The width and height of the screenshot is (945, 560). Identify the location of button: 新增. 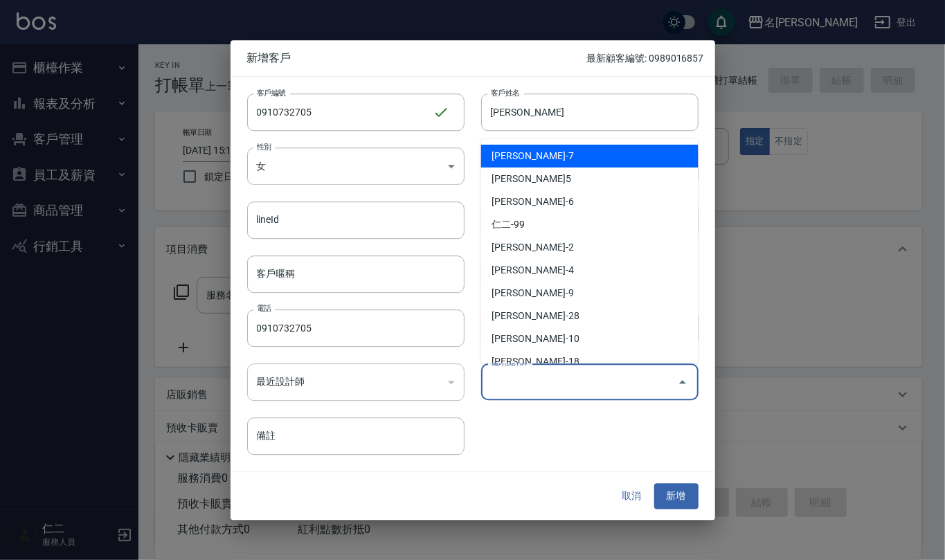
(676, 496).